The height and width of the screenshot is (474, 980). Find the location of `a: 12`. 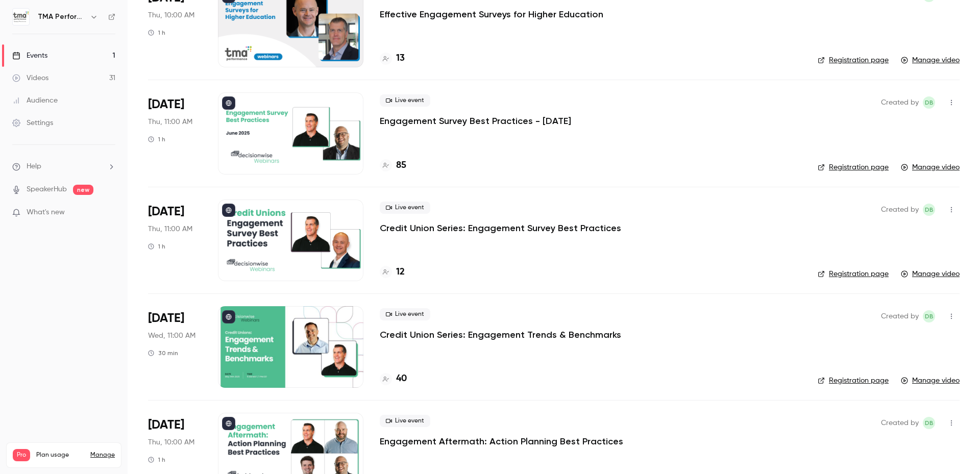

a: 12 is located at coordinates (392, 272).